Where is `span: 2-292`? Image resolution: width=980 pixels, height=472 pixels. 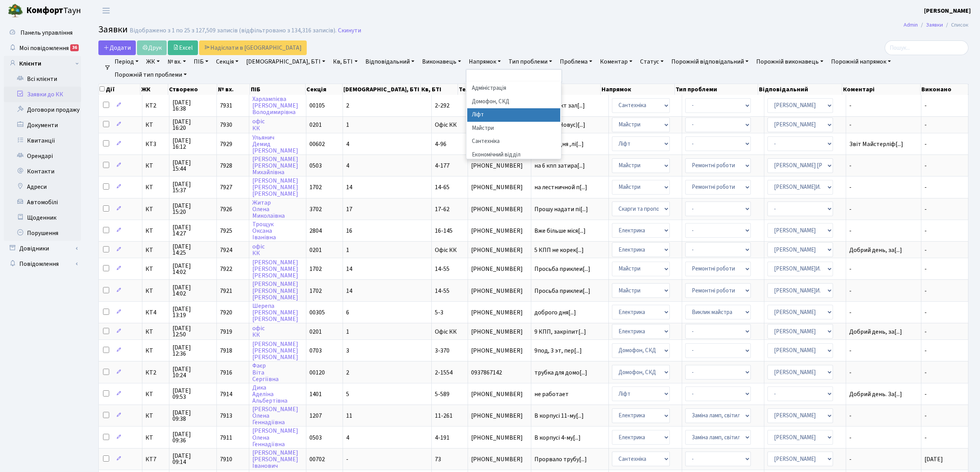 span: 2-292 is located at coordinates (442, 106).